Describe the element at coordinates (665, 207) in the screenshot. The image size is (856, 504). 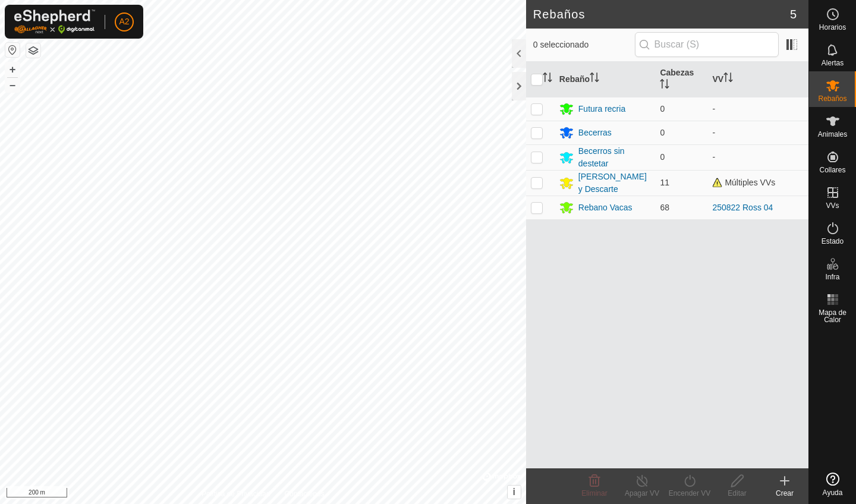
I see `span: 68` at that location.